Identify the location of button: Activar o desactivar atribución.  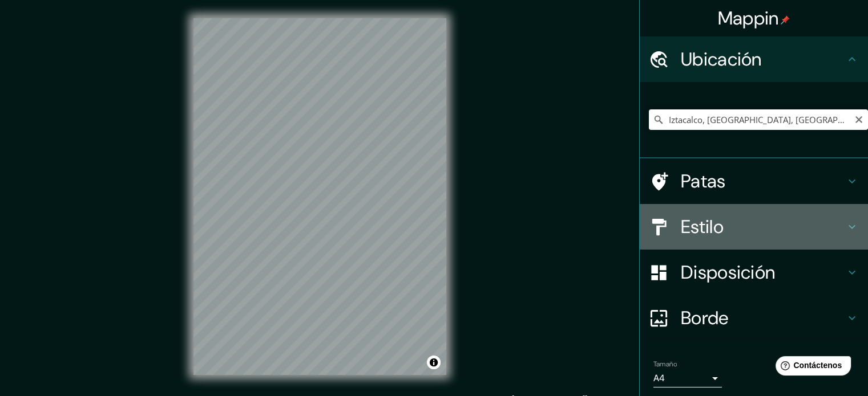
(433, 363).